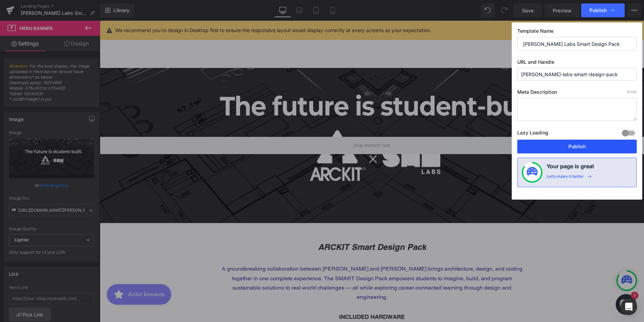 This screenshot has width=644, height=322. What do you see at coordinates (526, 285) in the screenshot?
I see `inbox-online-store-chat: Shopify online store chat` at bounding box center [526, 285].